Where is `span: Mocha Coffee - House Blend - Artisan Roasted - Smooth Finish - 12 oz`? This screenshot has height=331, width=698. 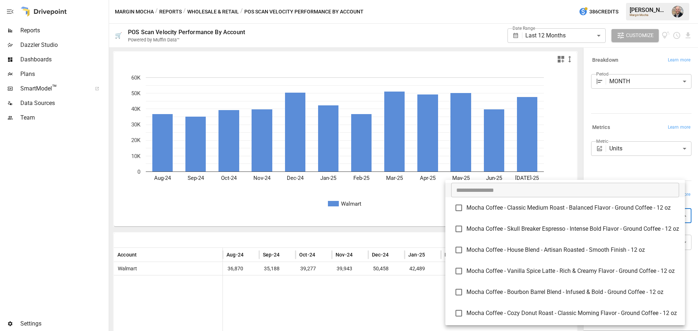
span: Mocha Coffee - House Blend - Artisan Roasted - Smooth Finish - 12 oz is located at coordinates (573, 250).